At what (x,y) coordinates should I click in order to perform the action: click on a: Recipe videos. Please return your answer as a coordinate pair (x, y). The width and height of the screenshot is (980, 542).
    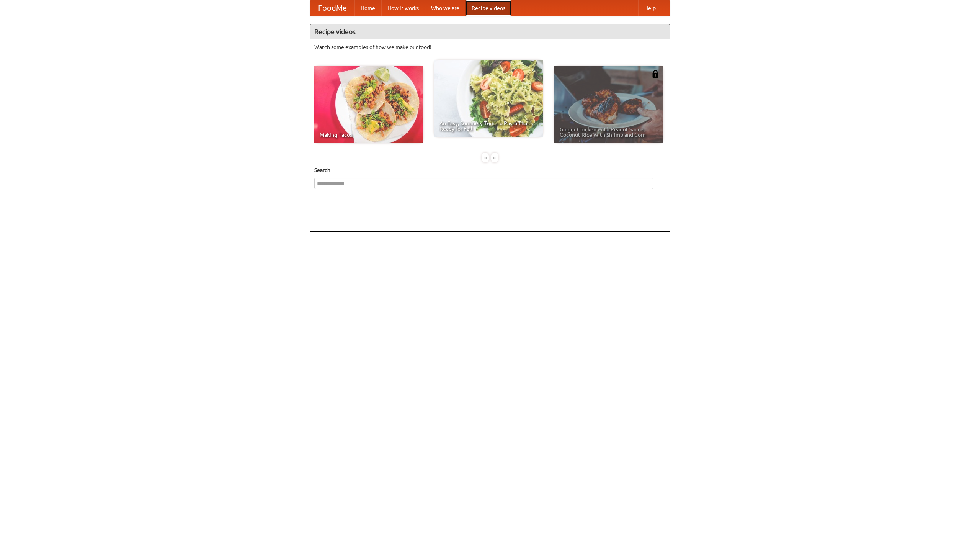
    Looking at the image, I should click on (488, 8).